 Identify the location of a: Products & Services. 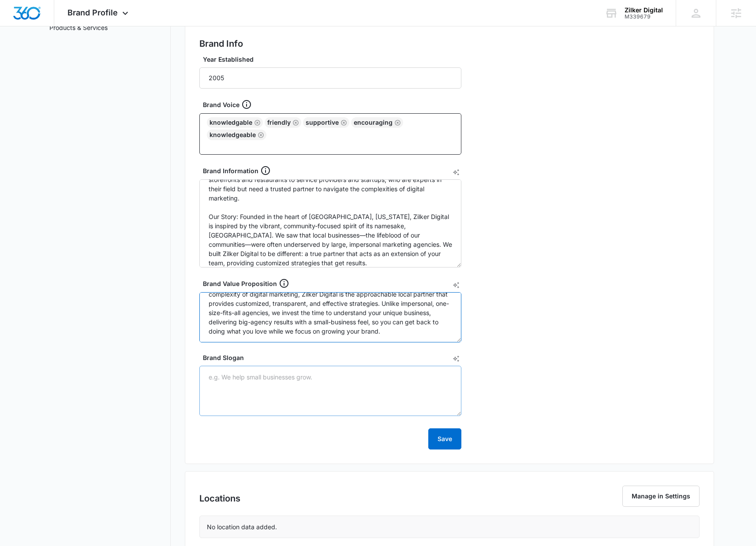
(79, 28).